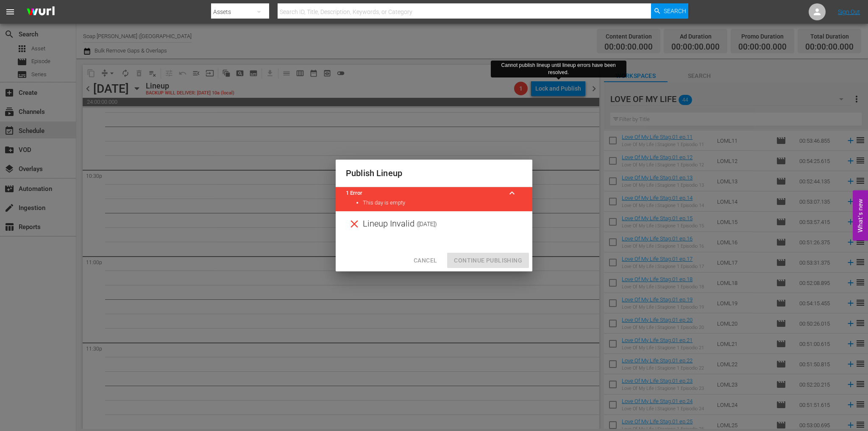 This screenshot has width=868, height=431. Describe the element at coordinates (10, 12) in the screenshot. I see `span: menu` at that location.